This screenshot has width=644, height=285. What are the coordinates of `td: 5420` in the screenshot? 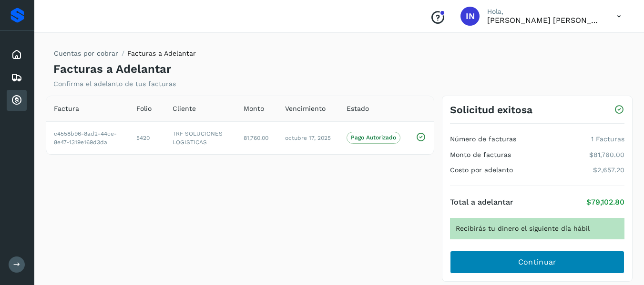 It's located at (147, 138).